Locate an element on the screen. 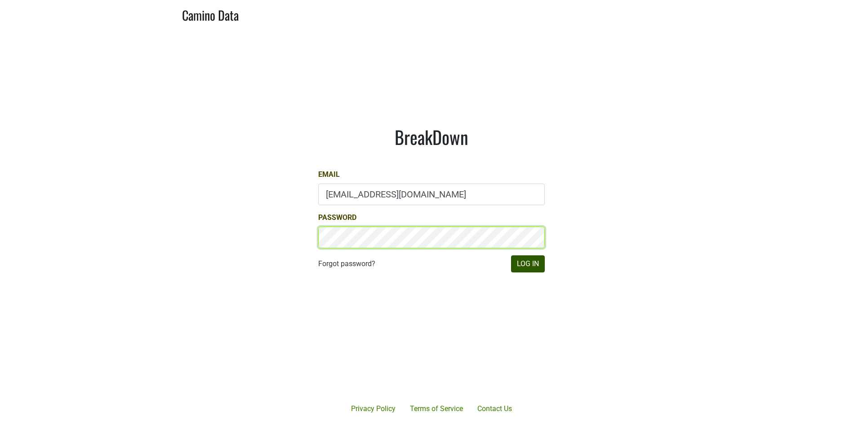 This screenshot has width=863, height=425. a: Contact Us is located at coordinates (494, 409).